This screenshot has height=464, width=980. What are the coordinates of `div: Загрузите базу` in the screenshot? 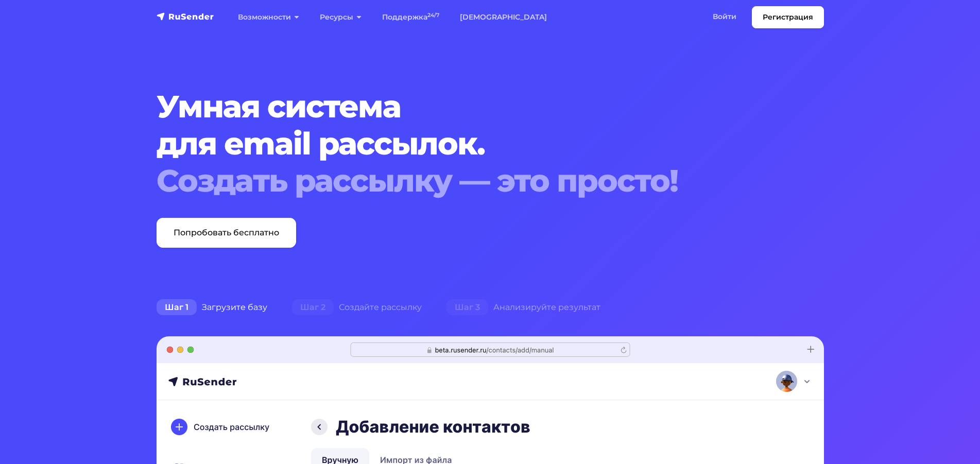 It's located at (211, 308).